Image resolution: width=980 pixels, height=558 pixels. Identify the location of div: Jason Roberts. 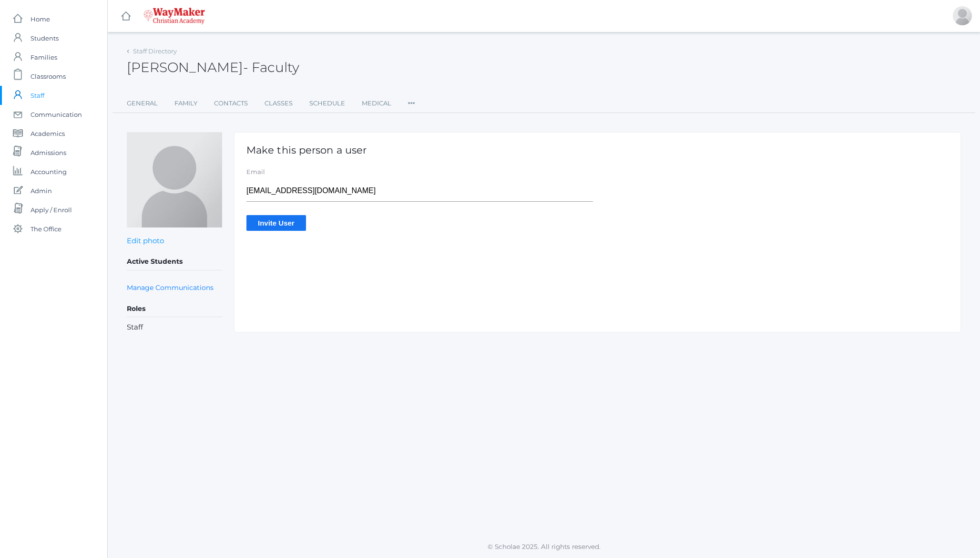
(962, 16).